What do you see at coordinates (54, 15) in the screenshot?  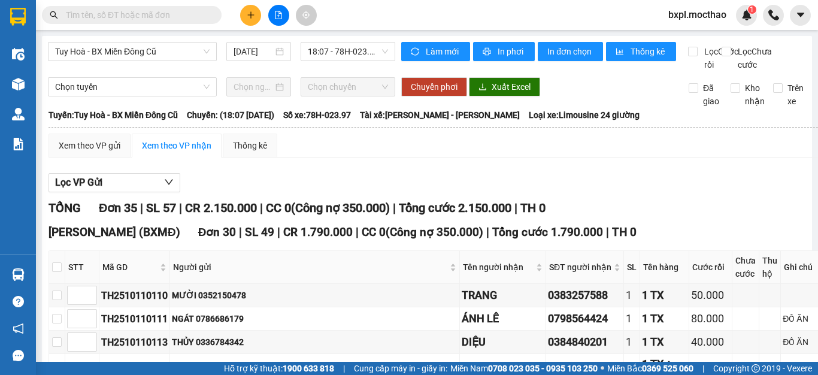 I see `span: search` at bounding box center [54, 15].